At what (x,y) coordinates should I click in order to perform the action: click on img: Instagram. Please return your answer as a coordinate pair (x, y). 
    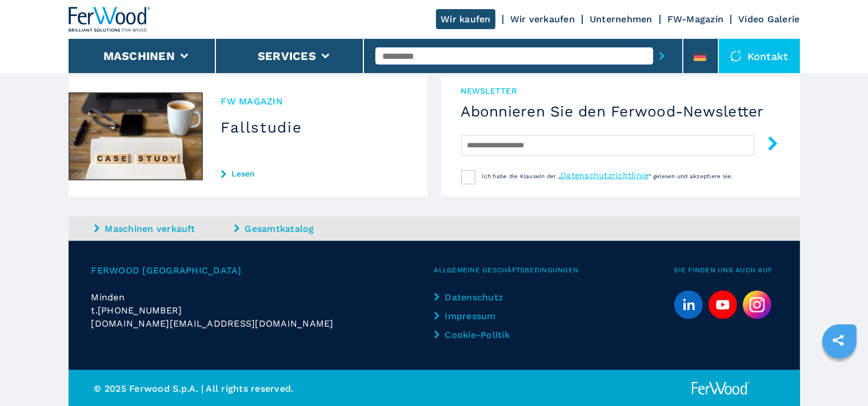
    Looking at the image, I should click on (758, 305).